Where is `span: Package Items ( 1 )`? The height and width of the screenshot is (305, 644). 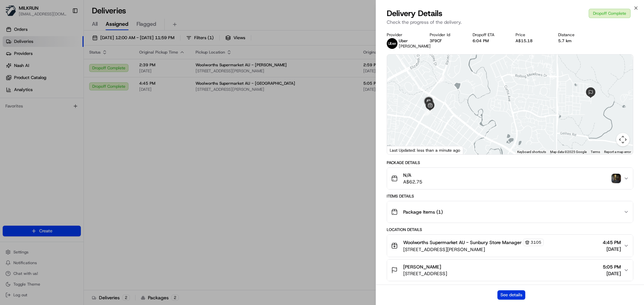 span: Package Items ( 1 ) is located at coordinates (423, 212).